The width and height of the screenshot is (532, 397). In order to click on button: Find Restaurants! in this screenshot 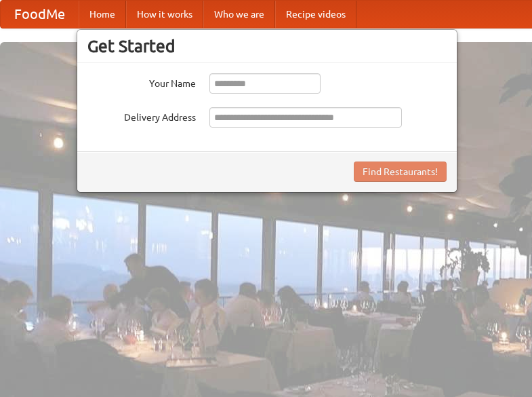, I will do `click(400, 172)`.